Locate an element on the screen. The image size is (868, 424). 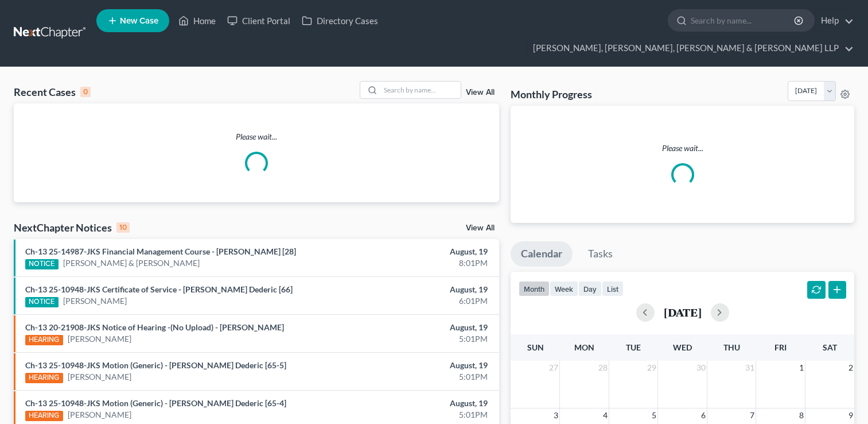
span: 29 is located at coordinates (652, 368).